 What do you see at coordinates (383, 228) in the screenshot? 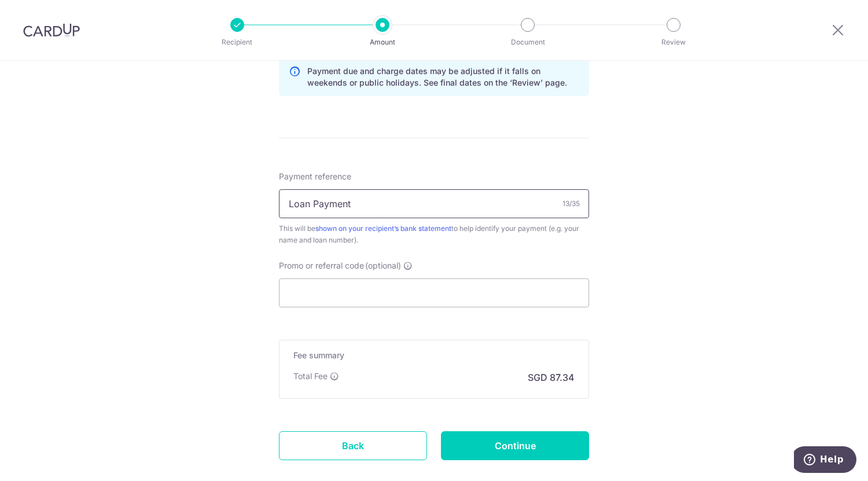
I see `a: shown on your recipient’s bank statement` at bounding box center [383, 228].